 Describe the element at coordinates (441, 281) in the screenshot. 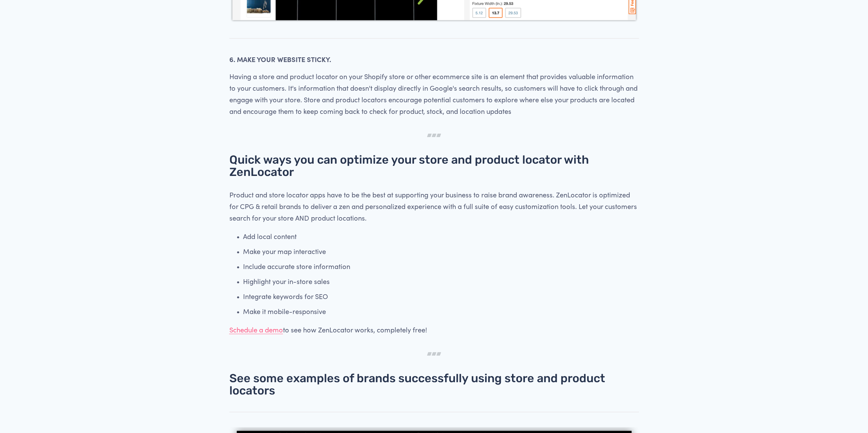

I see `p: Highlight your in-store sales` at that location.